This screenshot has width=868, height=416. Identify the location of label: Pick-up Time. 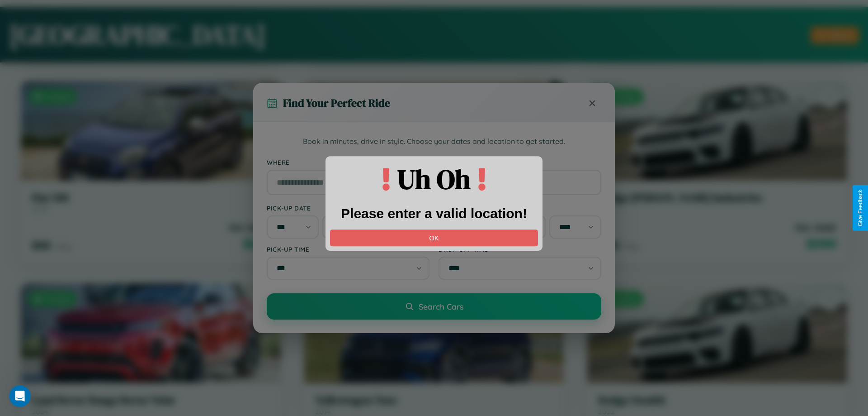
(349, 248).